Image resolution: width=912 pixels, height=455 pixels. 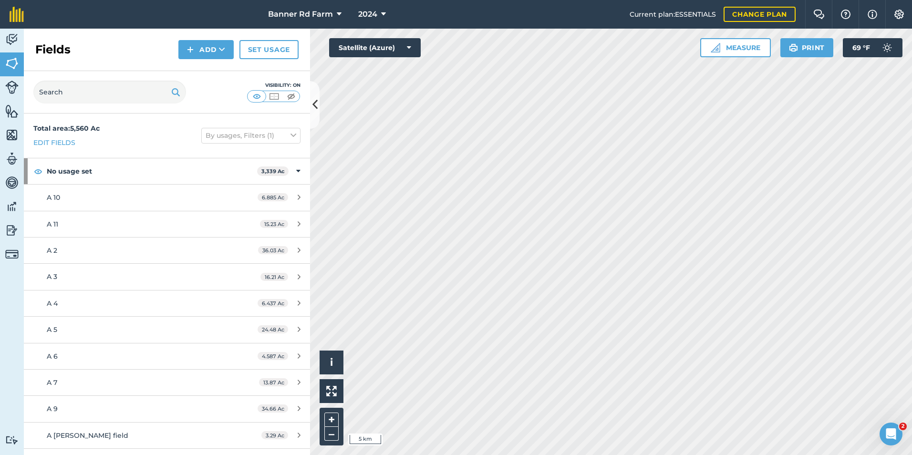 What do you see at coordinates (251, 135) in the screenshot?
I see `button: By usages, Filters (1)` at bounding box center [251, 135].